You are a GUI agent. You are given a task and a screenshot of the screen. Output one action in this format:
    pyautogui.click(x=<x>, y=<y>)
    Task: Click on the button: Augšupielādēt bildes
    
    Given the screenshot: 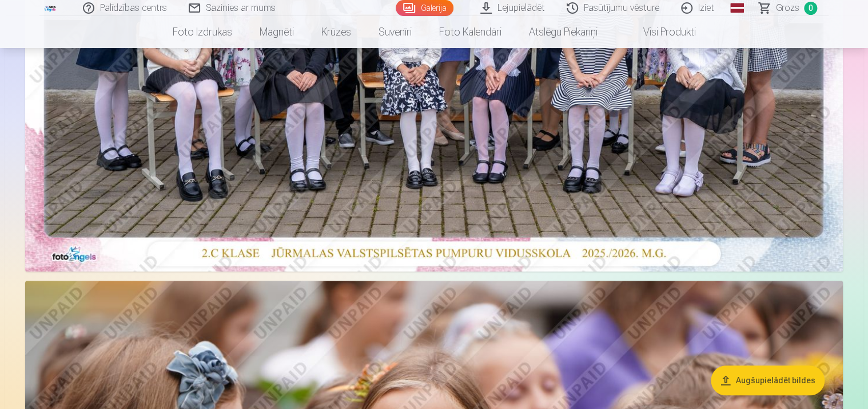 What is the action you would take?
    pyautogui.click(x=768, y=380)
    